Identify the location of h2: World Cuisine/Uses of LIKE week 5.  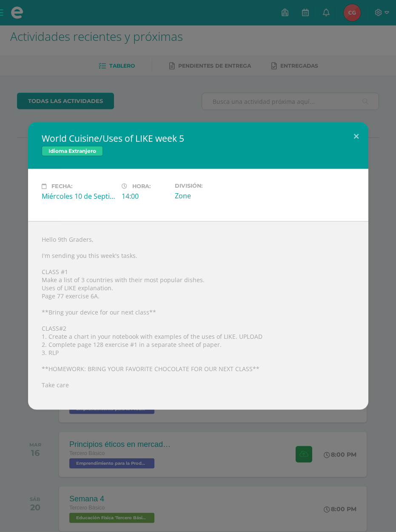
(198, 138).